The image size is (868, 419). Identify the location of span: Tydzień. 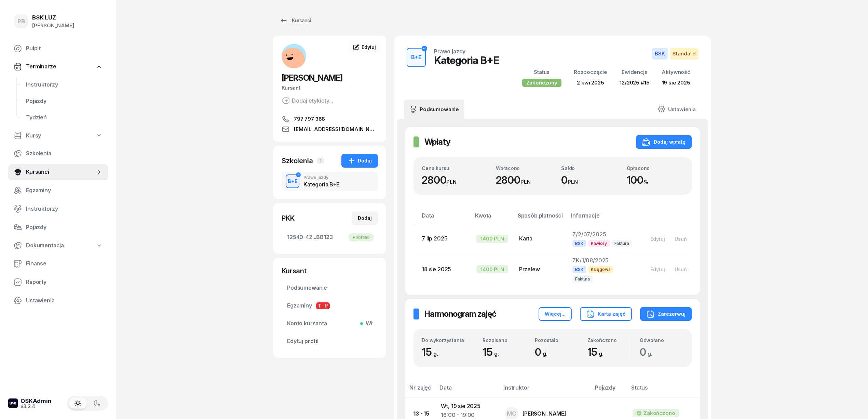
(64, 118).